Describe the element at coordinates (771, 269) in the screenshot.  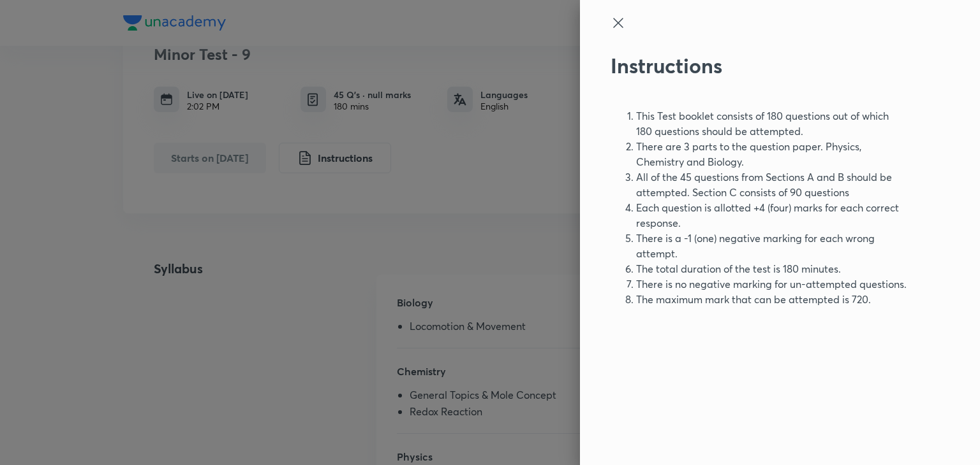
I see `li: The total duration of the test is 180 minutes.` at that location.